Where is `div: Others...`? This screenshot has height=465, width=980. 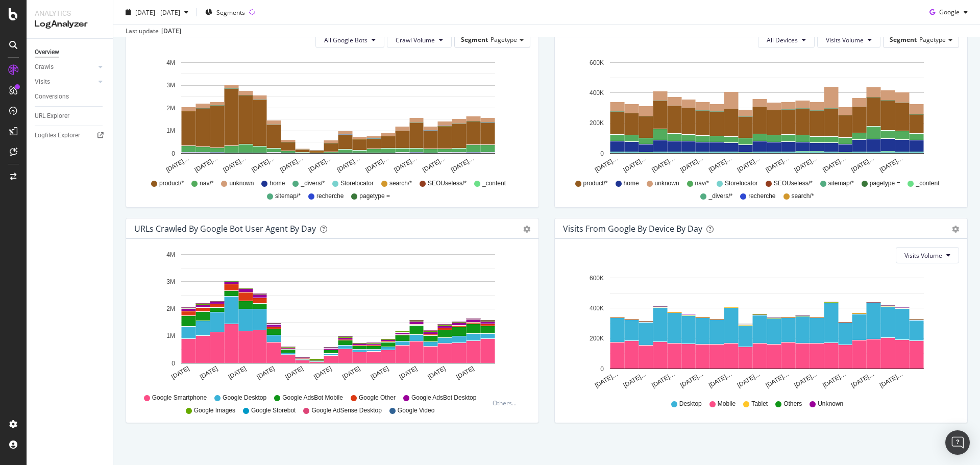 div: Others... is located at coordinates (507, 403).